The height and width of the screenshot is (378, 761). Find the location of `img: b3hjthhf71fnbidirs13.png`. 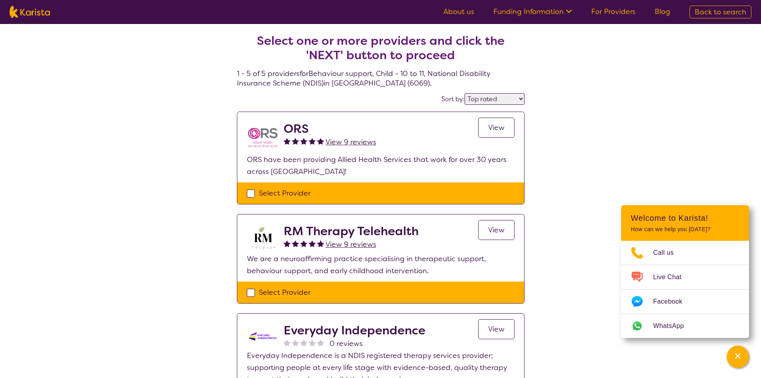

img: b3hjthhf71fnbidirs13.png is located at coordinates (263, 238).